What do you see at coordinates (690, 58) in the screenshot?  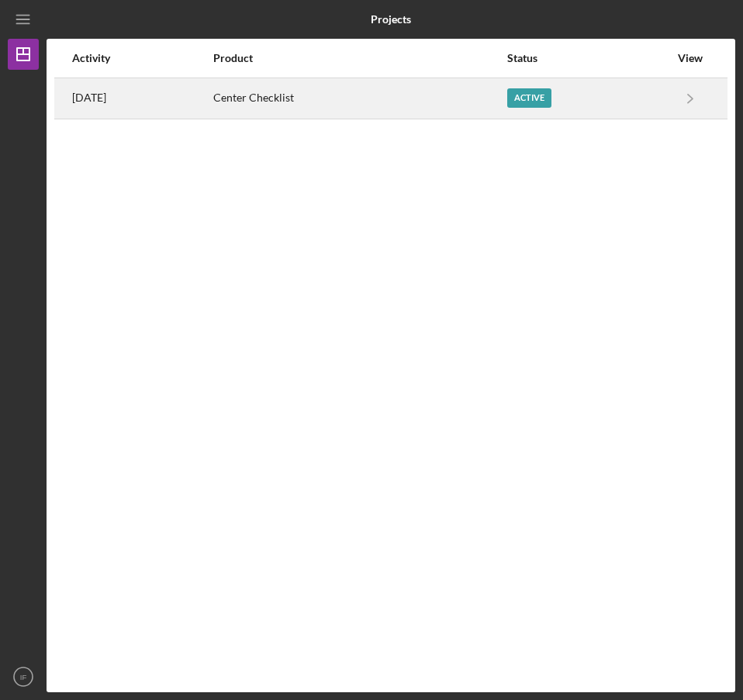 I see `div: View` at bounding box center [690, 58].